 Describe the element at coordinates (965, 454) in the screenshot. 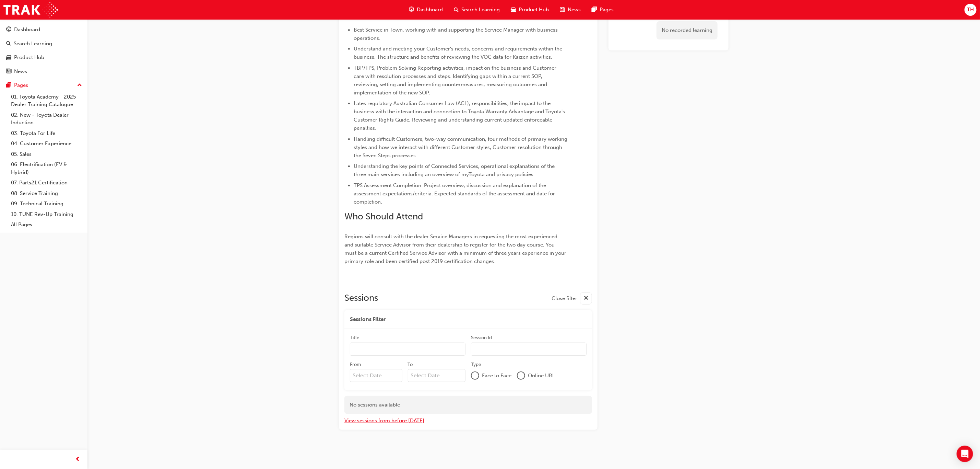

I see `div: Open Intercom Messenger` at that location.